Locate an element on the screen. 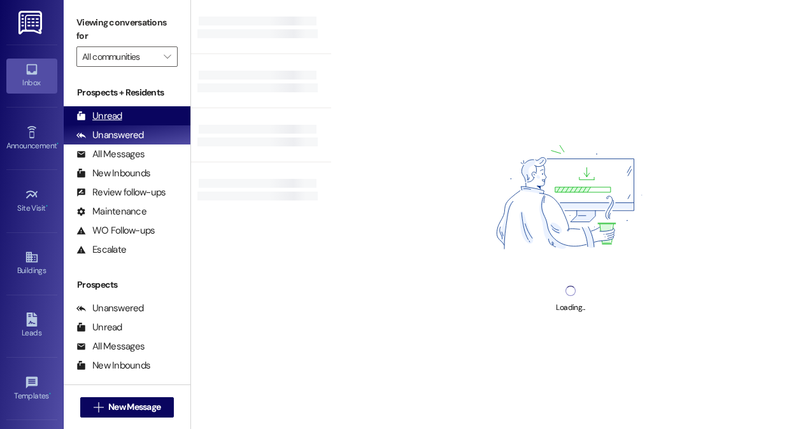 The image size is (810, 429). span: New Message is located at coordinates (134, 407).